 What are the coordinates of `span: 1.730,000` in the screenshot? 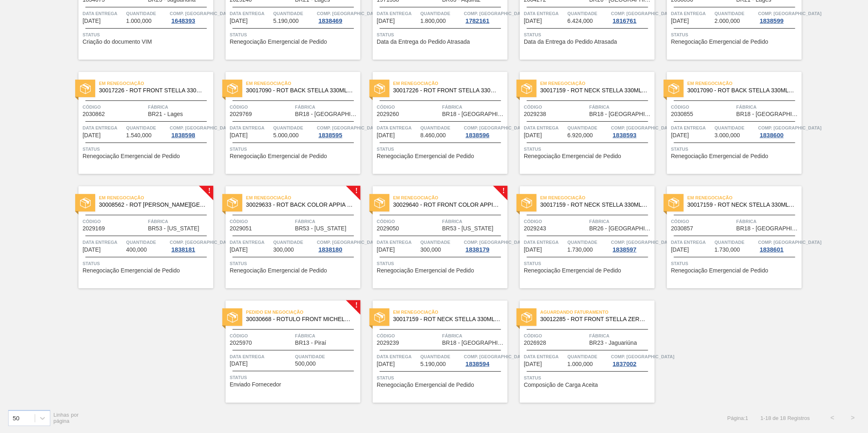 It's located at (581, 249).